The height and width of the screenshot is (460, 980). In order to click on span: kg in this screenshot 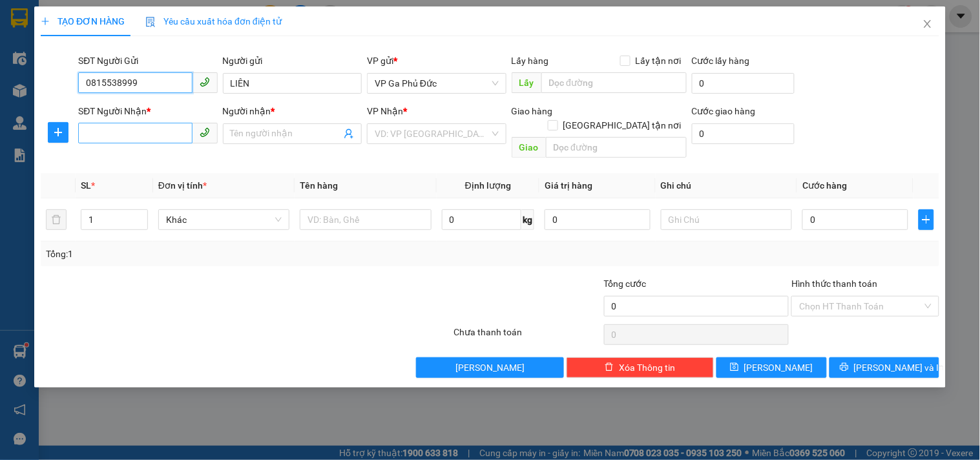, I will do `click(528, 220)`.